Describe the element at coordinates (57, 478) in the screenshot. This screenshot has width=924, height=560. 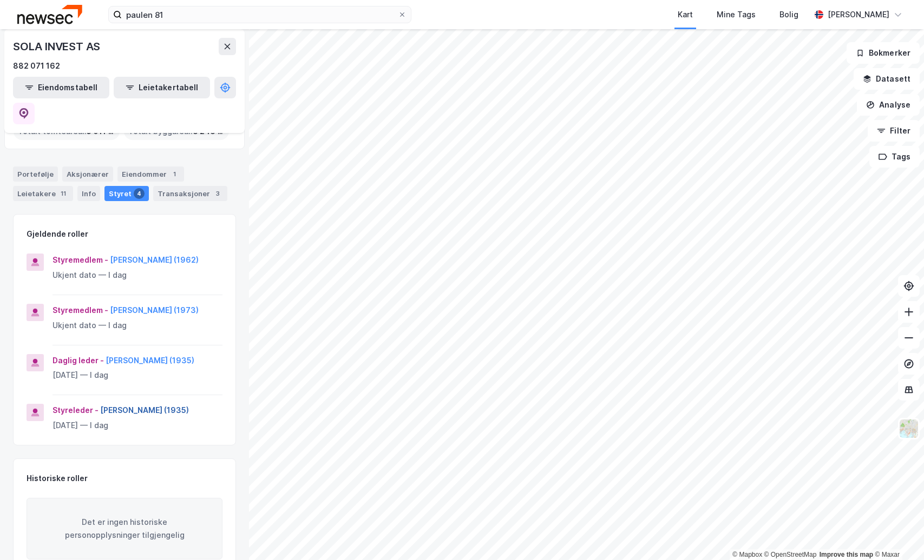
I see `div: Historiske roller` at that location.